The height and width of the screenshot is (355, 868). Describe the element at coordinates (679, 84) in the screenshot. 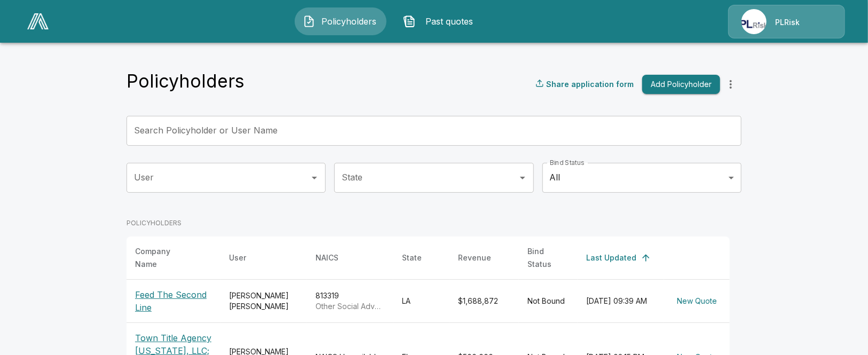

I see `a: Add Policyholder` at that location.